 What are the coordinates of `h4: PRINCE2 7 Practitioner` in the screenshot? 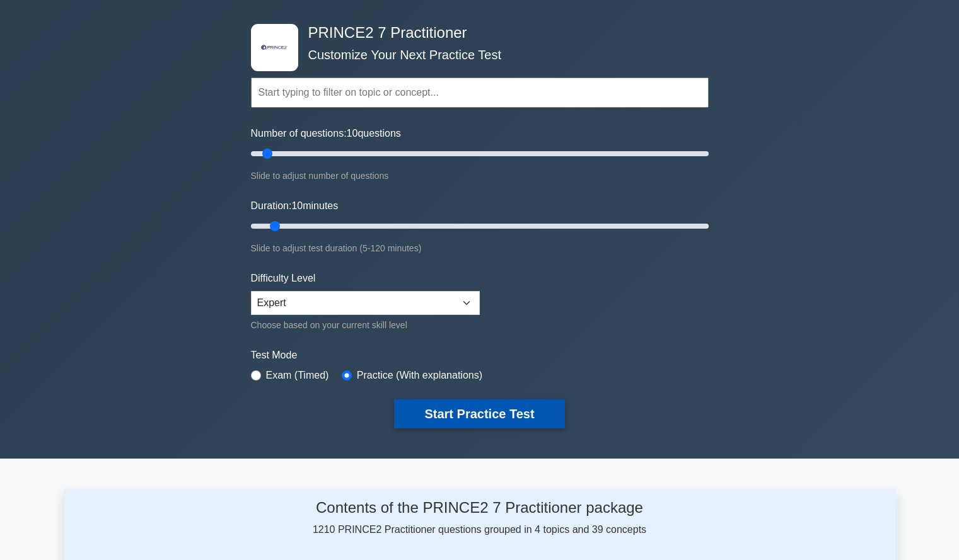 It's located at (475, 33).